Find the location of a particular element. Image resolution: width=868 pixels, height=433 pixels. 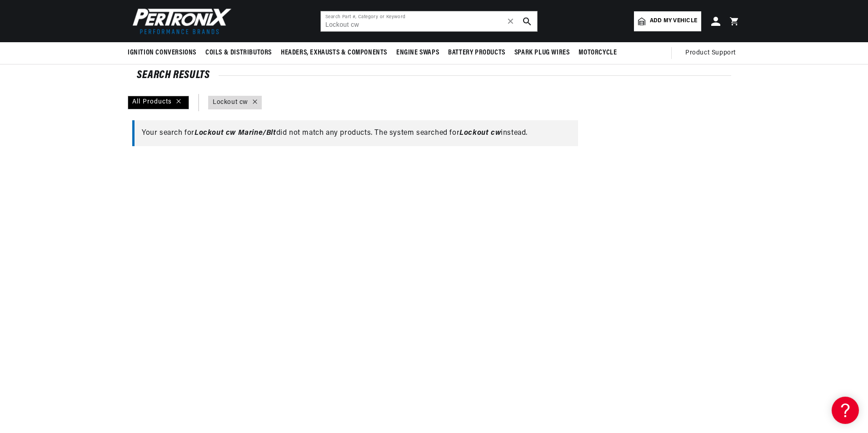

input: Search Part #, Category or Keyword is located at coordinates (429, 21).